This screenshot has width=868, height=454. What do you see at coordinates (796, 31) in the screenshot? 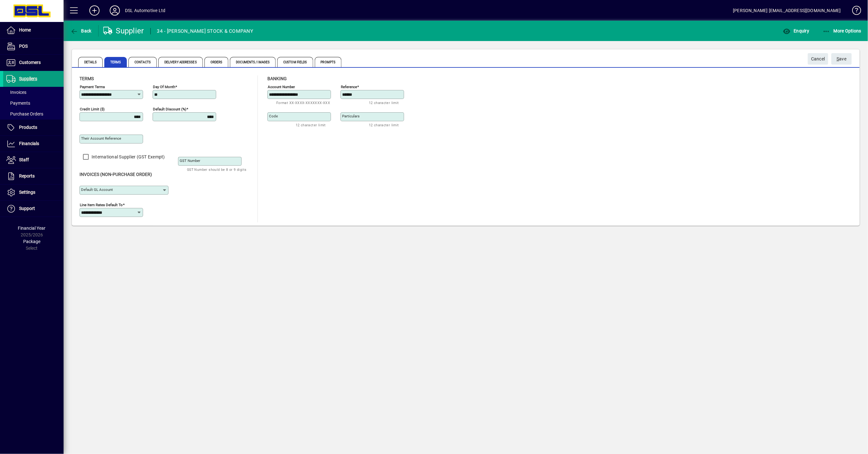
I see `span: Enquiry` at bounding box center [796, 31].